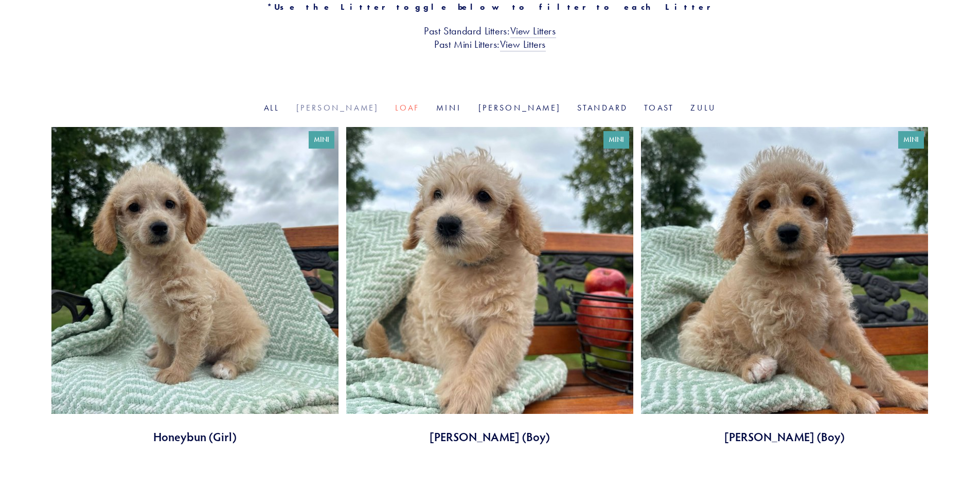 The image size is (980, 490). What do you see at coordinates (490, 7) in the screenshot?
I see `strong: *Use the Litter toggle below to filter to each Litter` at bounding box center [490, 7].